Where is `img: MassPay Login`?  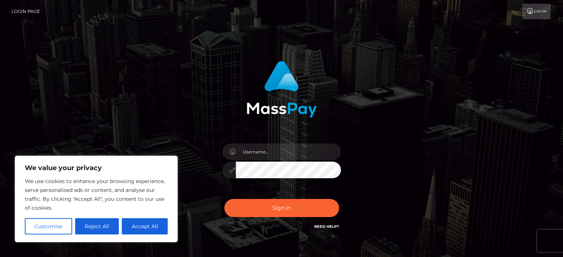
img: MassPay Login is located at coordinates (282, 89).